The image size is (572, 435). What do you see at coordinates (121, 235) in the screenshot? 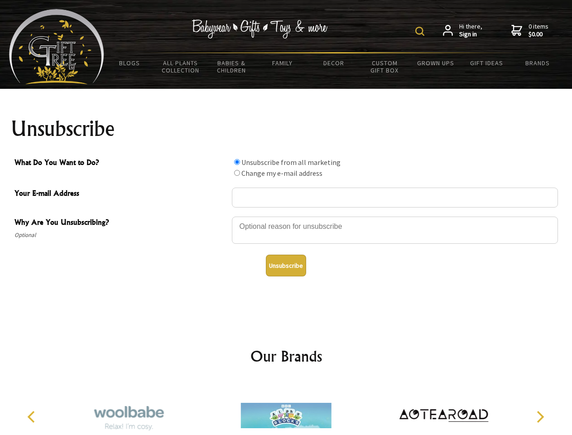
I see `span: Optional` at bounding box center [121, 235].